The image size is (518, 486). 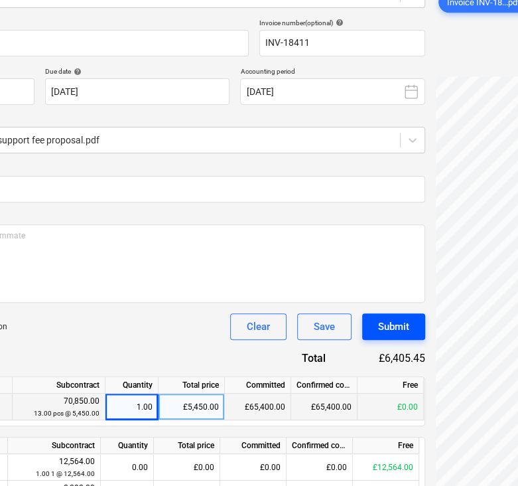 I want to click on div: 0.00, so click(x=127, y=467).